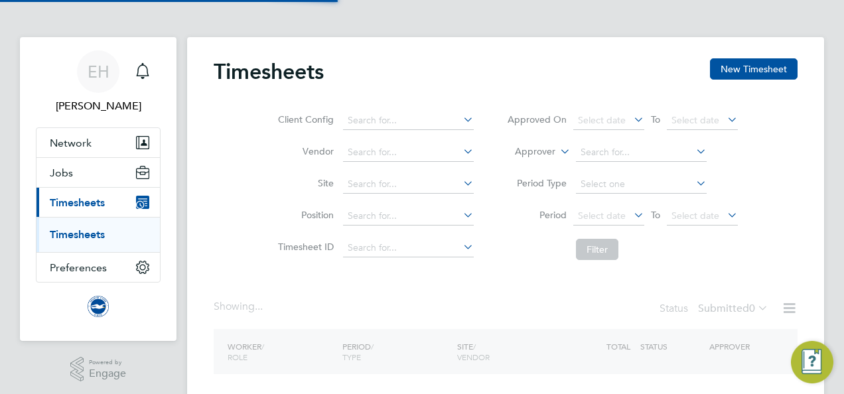 This screenshot has width=844, height=394. What do you see at coordinates (70, 143) in the screenshot?
I see `span: Network` at bounding box center [70, 143].